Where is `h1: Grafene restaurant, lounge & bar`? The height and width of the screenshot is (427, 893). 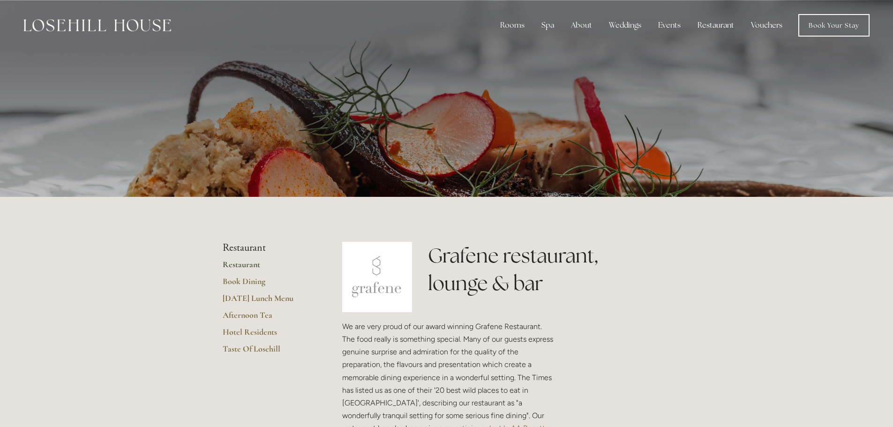 h1: Grafene restaurant, lounge & bar is located at coordinates (549, 270).